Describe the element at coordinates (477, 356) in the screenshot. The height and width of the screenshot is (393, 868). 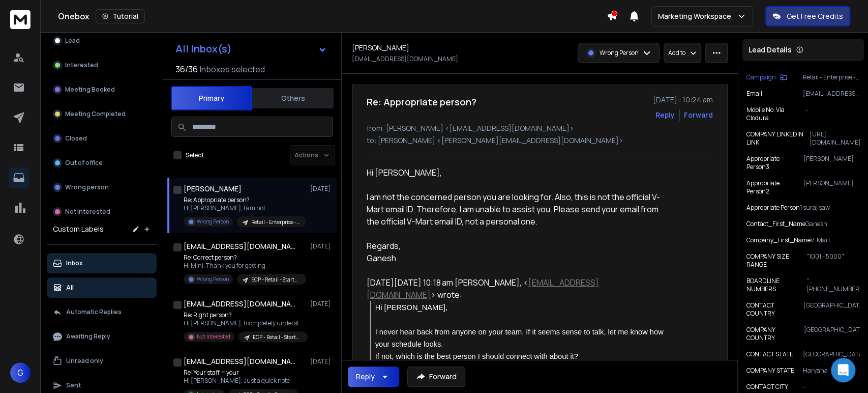
I see `span: If not, which is the best person I should connect with about it?` at that location.